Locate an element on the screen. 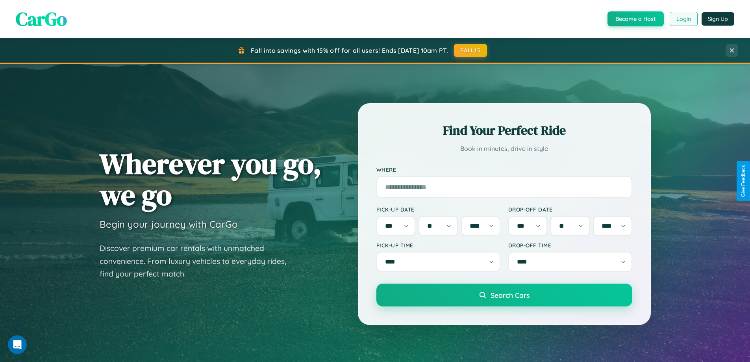 The width and height of the screenshot is (750, 362). span: CarGo is located at coordinates (41, 19).